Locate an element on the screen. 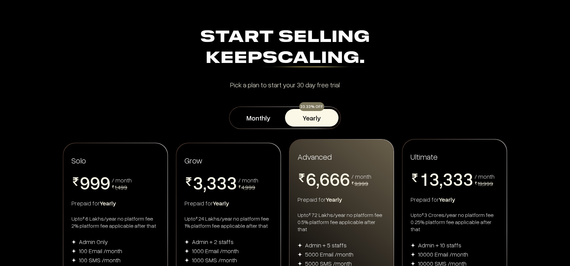 The width and height of the screenshot is (570, 266). div: Upto 72 Lakhs/year no platform fee 0.5% platform fee applicable after that is located at coordinates (341, 222).